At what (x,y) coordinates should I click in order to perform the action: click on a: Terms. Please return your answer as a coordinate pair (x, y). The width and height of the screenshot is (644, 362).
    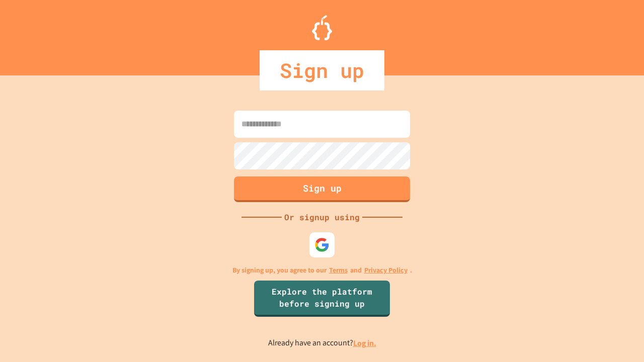
    Looking at the image, I should click on (338, 270).